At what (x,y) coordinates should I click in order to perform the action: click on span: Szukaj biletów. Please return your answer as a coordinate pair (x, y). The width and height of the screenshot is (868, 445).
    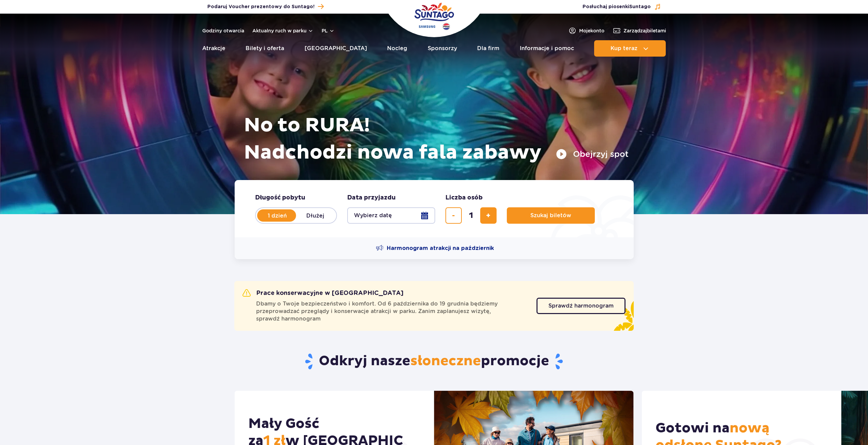
    Looking at the image, I should click on (551, 215).